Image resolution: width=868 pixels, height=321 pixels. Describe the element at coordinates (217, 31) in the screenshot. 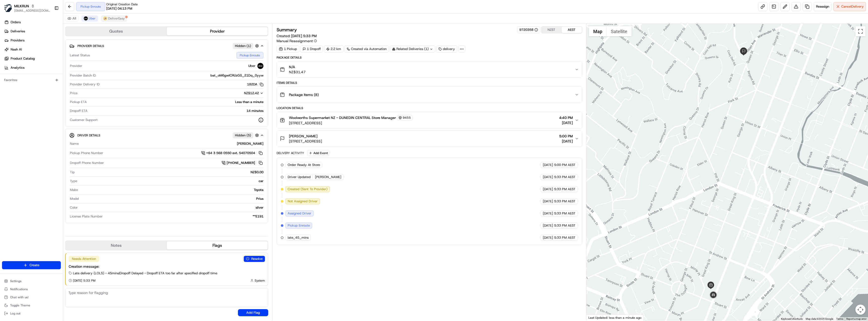

I see `button: Provider` at that location.